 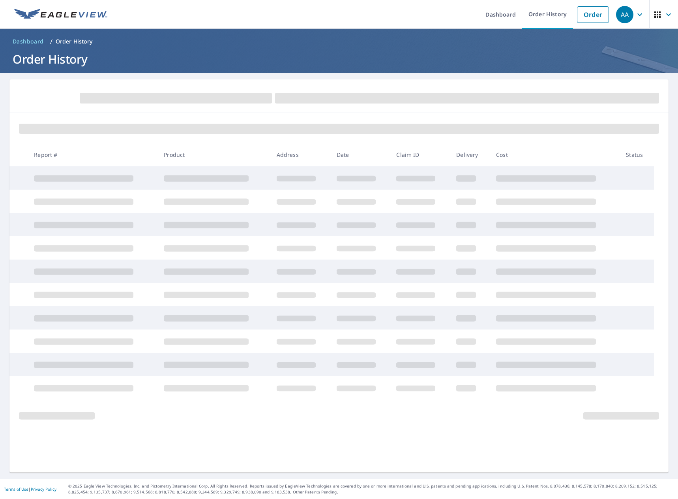 I want to click on p: © 2025 Eagle View Technologies, Inc. and Pictometry International Corp. All Rights Reserved. Repo..., so click(x=371, y=489).